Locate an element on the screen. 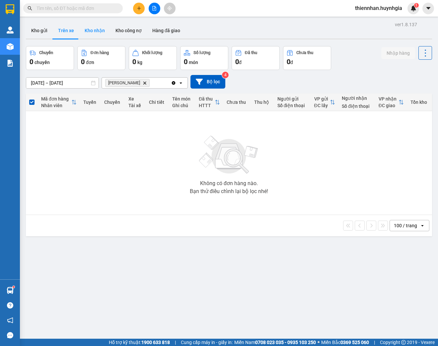  div: Ghi chú is located at coordinates (182, 106).